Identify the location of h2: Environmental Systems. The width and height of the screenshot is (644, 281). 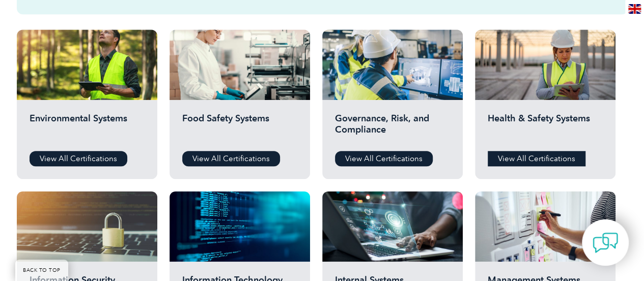
(87, 128).